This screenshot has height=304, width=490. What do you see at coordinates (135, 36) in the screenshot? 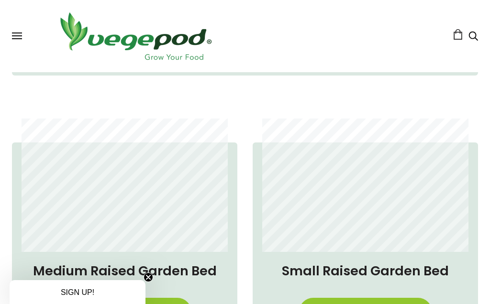
I see `img: Vegepod` at bounding box center [135, 36].